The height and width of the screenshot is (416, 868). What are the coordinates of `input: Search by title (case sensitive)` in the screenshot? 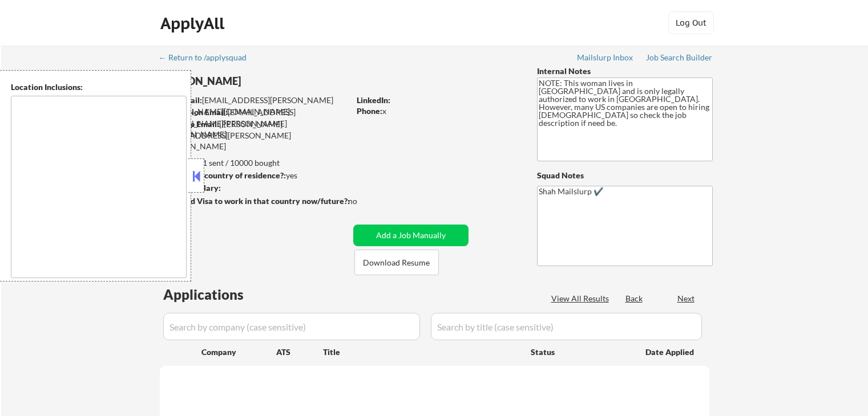 It's located at (566, 327).